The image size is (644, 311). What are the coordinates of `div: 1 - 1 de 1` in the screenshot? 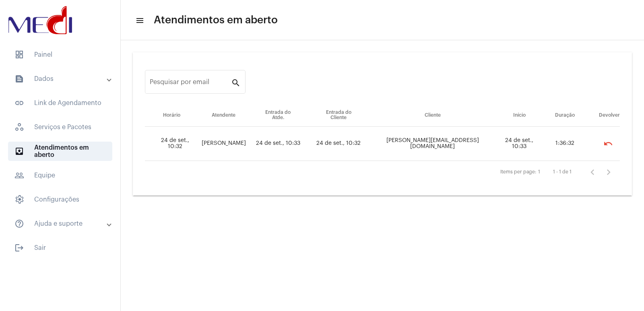 It's located at (562, 172).